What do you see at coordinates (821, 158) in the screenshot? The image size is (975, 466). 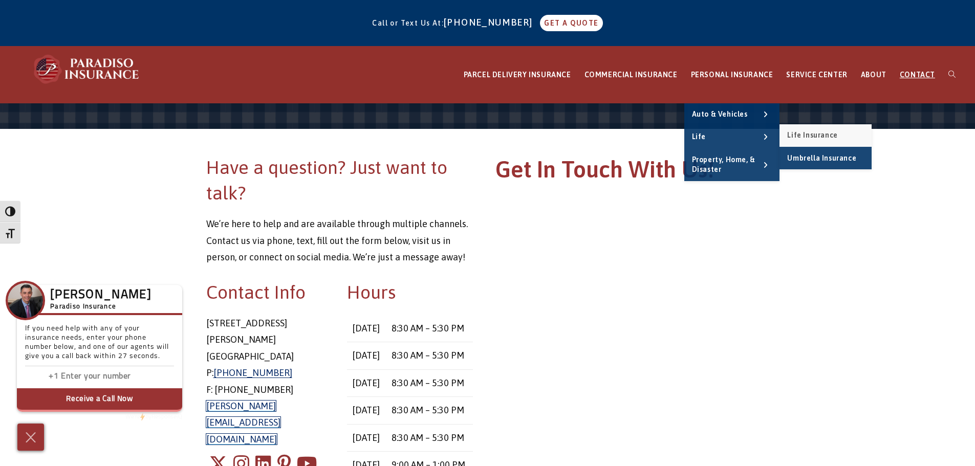 I see `span: Umbrella Insurance` at bounding box center [821, 158].